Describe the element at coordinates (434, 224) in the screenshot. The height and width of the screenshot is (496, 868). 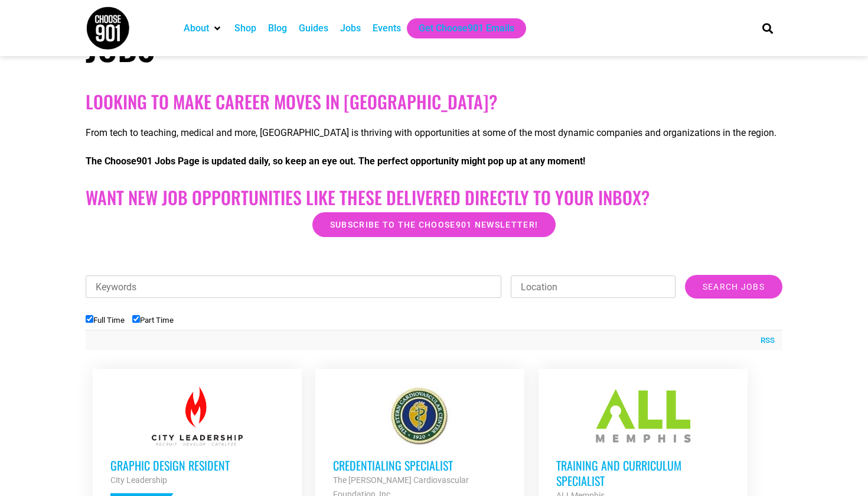
I see `a: Subscribe to the Choose901 newsletter!` at that location.